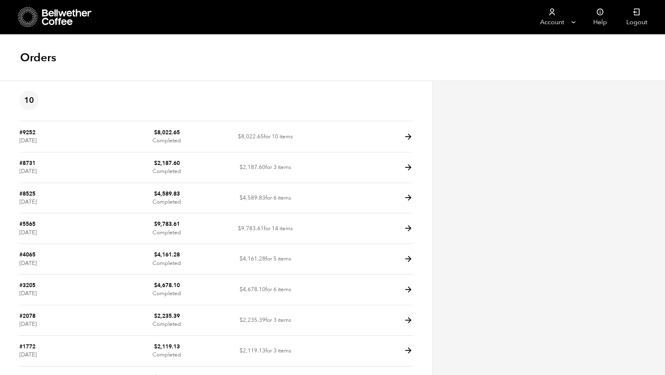 Image resolution: width=665 pixels, height=375 pixels. What do you see at coordinates (27, 255) in the screenshot?
I see `a: #4065` at bounding box center [27, 255].